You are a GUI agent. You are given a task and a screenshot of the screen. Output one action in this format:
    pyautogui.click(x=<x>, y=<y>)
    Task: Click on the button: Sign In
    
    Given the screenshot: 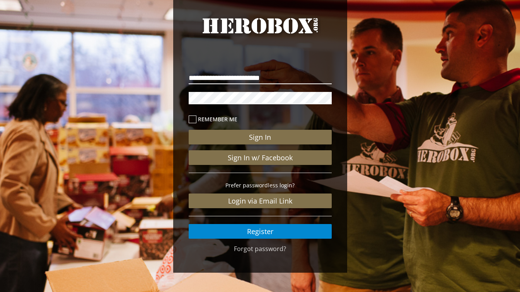 What is the action you would take?
    pyautogui.click(x=260, y=137)
    